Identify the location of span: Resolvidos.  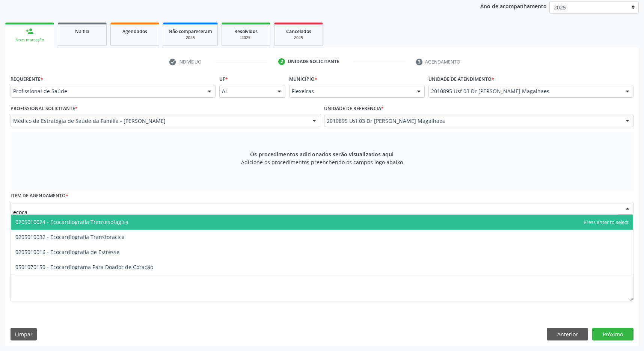
(246, 31).